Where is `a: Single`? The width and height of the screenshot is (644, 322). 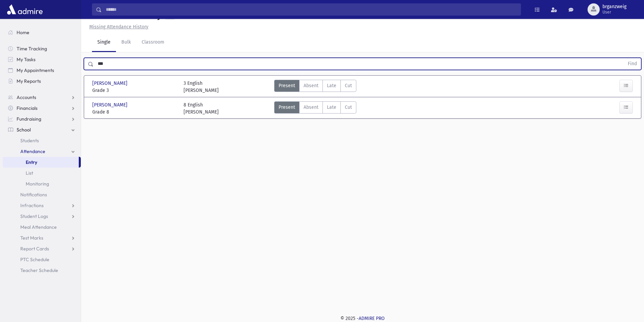 a: Single is located at coordinates (104, 43).